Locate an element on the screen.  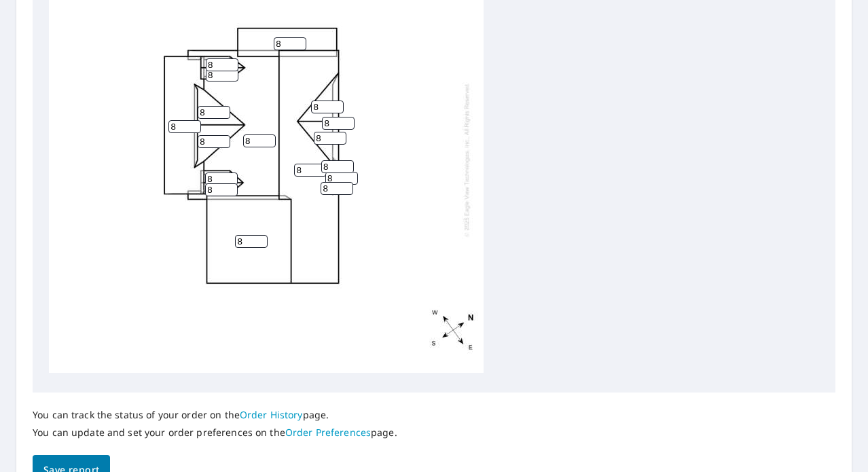
p: You can update and set your order preferences on the page. is located at coordinates (214, 432).